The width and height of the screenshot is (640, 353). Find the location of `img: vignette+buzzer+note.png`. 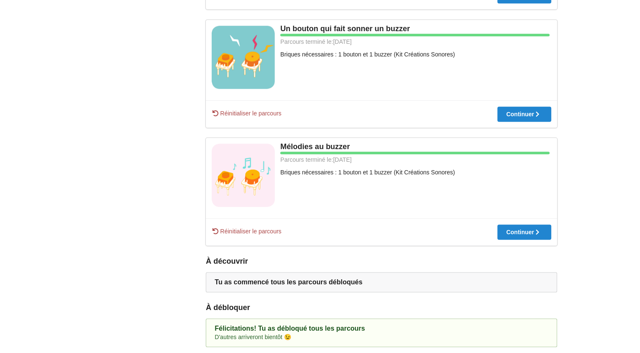

img: vignette+buzzer+note.png is located at coordinates (243, 175).